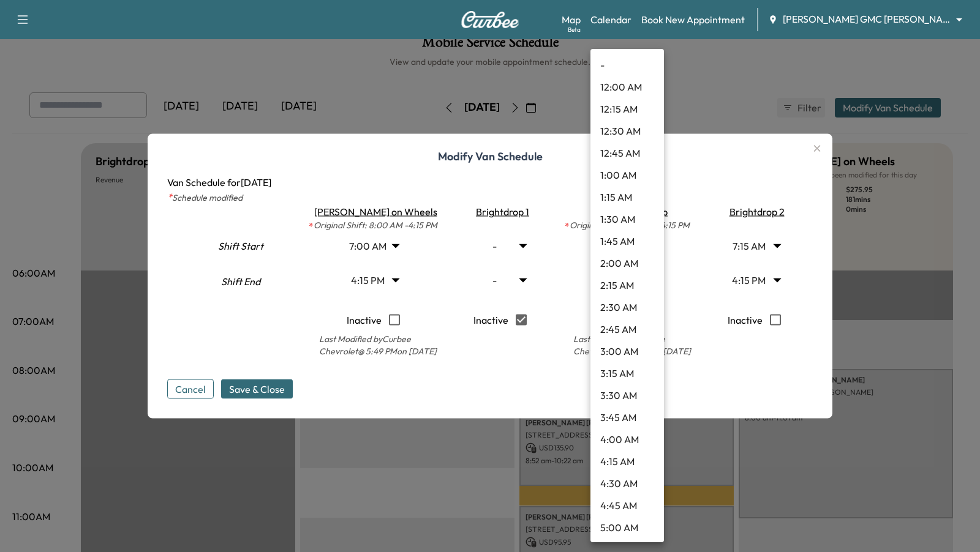  Describe the element at coordinates (627, 396) in the screenshot. I see `li: 3:30 AM` at that location.